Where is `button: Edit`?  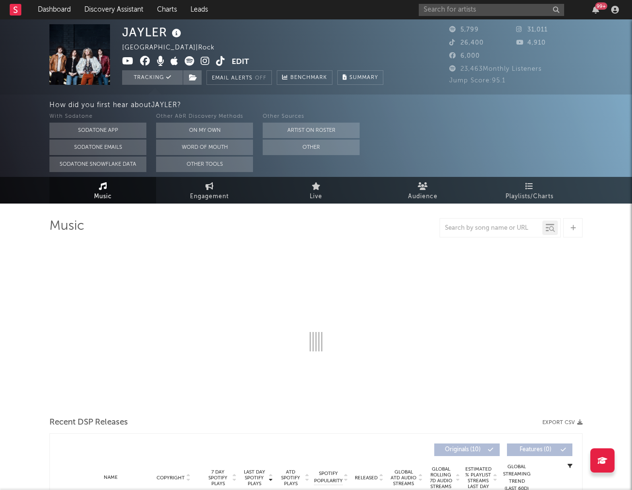 button: Edit is located at coordinates (240, 62).